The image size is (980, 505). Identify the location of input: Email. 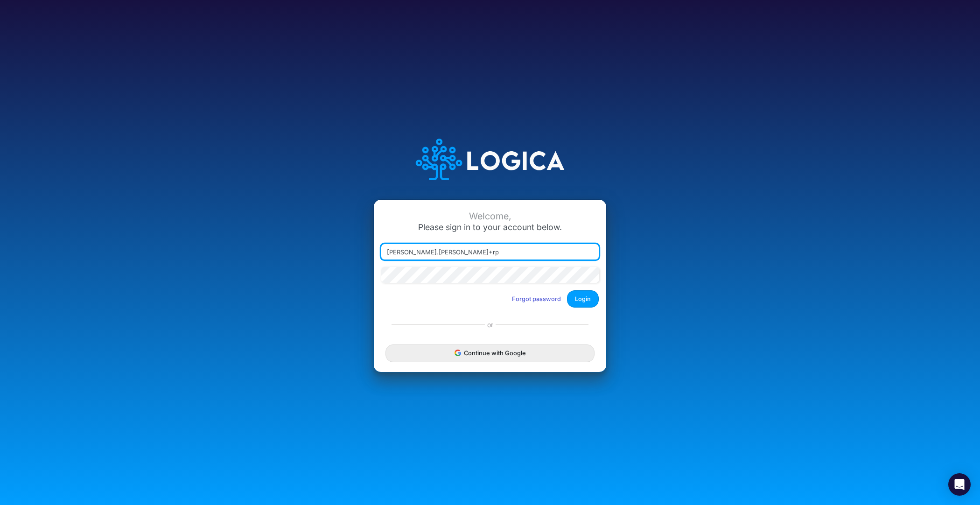
(490, 252).